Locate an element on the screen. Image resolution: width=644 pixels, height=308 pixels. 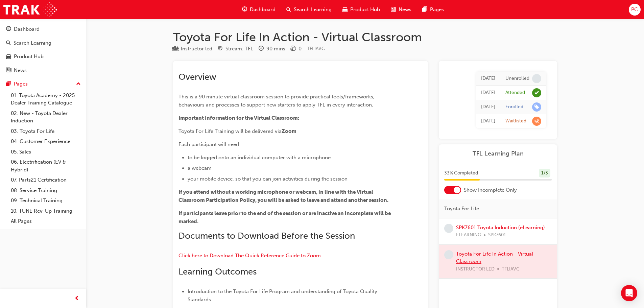
img: Trak is located at coordinates (30, 10).